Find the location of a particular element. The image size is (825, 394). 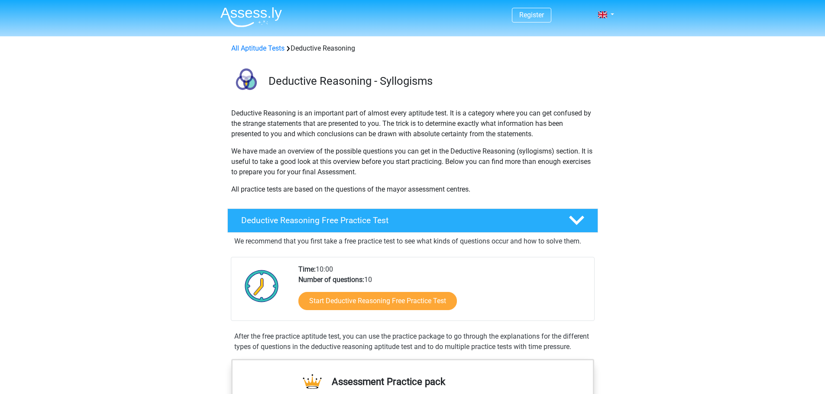

b: Time: is located at coordinates (307, 269).